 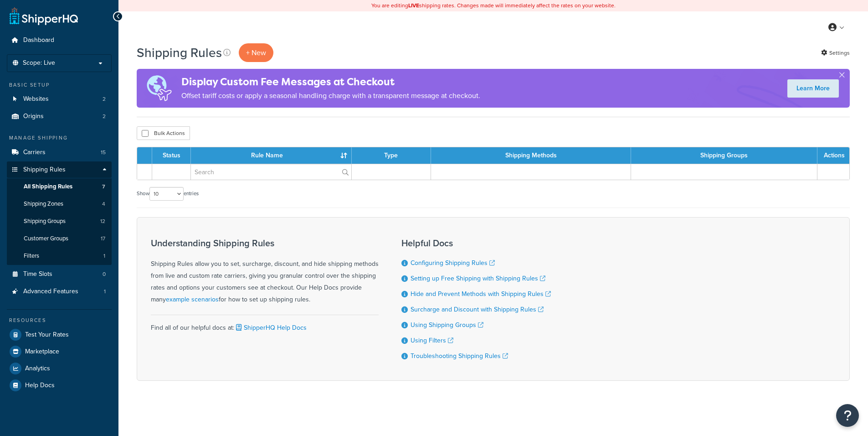 I want to click on a: Shipping Groups 12, so click(x=59, y=221).